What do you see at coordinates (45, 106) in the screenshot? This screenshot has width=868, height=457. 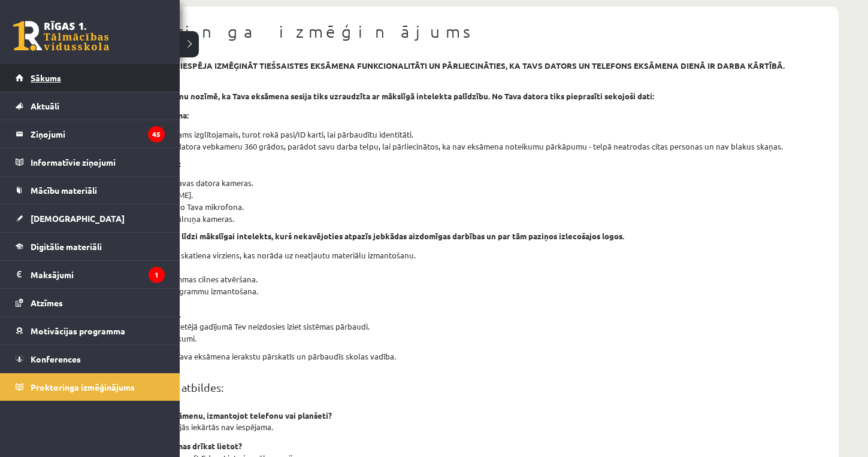 I see `span: Aktuāli` at bounding box center [45, 106].